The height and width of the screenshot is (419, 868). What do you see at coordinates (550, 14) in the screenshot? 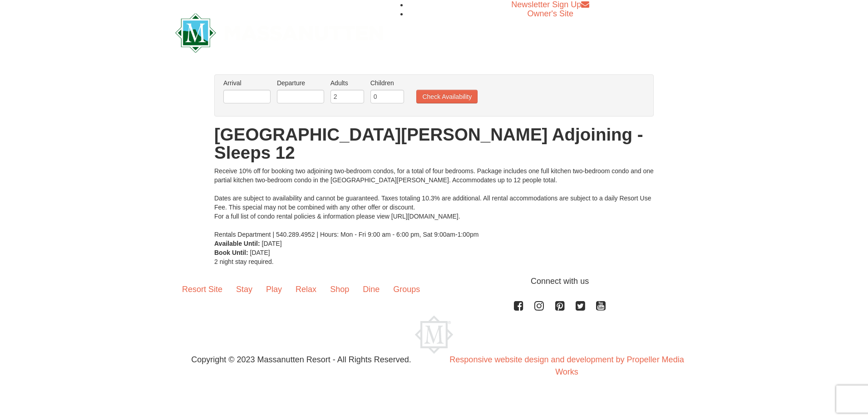
I see `a: Owner's Site` at bounding box center [550, 14].